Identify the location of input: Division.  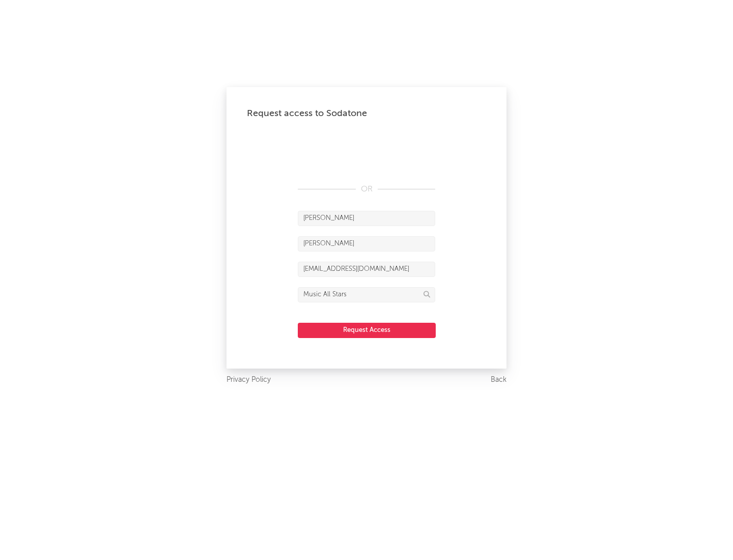
(366, 295).